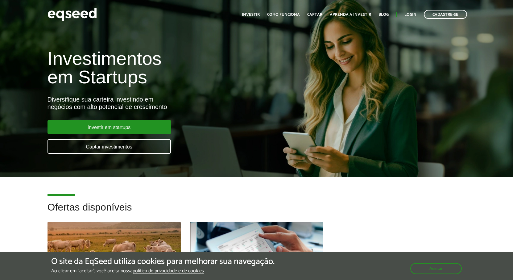 The width and height of the screenshot is (513, 280). Describe the element at coordinates (410, 14) in the screenshot. I see `a: Login` at that location.